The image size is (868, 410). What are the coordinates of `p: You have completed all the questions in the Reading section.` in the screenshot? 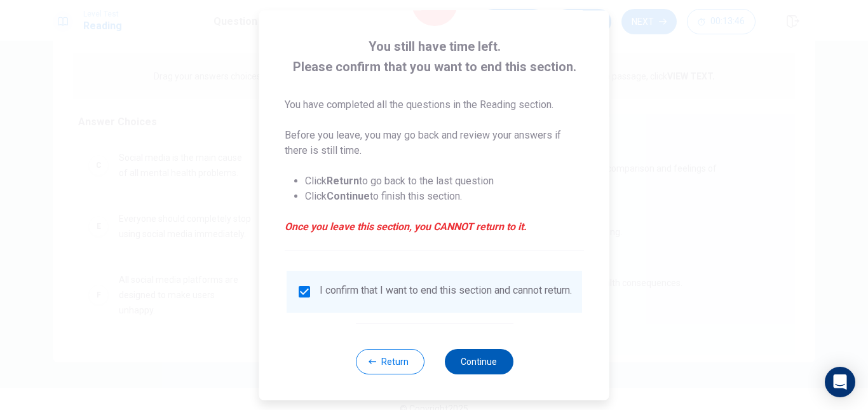 It's located at (434, 105).